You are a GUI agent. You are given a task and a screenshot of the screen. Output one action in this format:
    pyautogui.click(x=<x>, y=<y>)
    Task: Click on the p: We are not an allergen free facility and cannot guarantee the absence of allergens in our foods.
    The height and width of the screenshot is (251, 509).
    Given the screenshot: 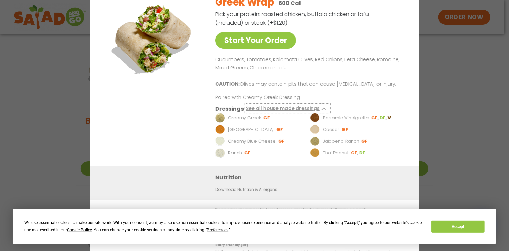 What is the action you would take?
    pyautogui.click(x=311, y=210)
    